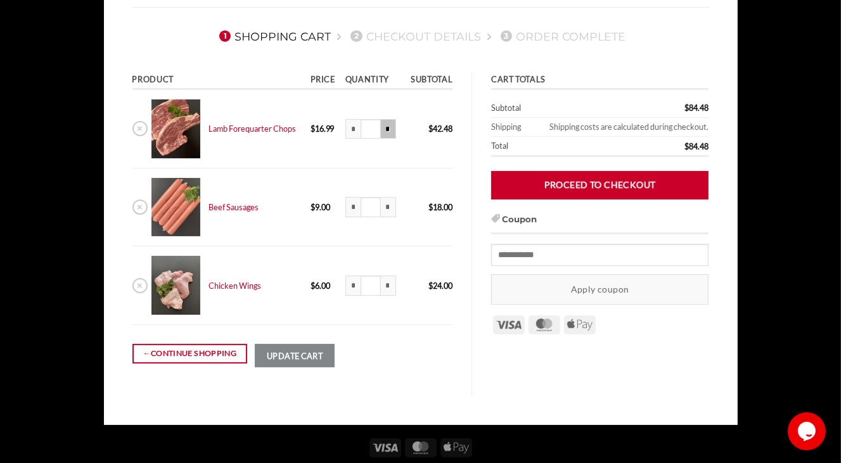  I want to click on button: Update cart, so click(295, 355).